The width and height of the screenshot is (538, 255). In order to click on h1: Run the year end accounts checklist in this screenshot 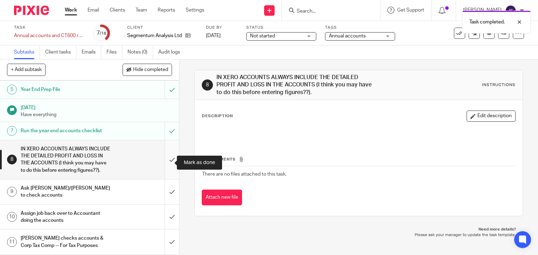, I will do `click(66, 131)`.